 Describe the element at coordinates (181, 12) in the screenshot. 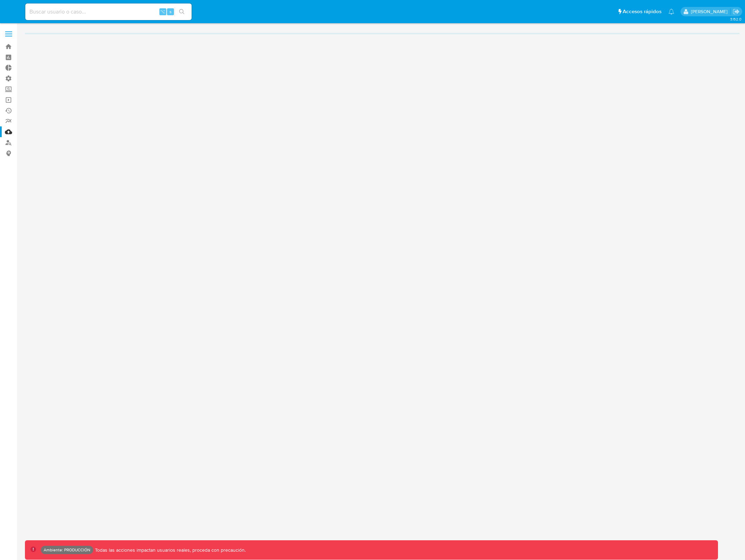

I see `button: search-icon` at that location.